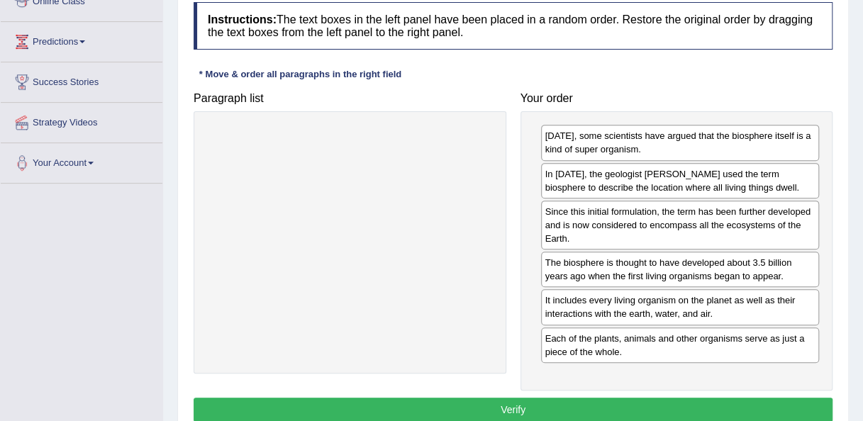  I want to click on div: * Move & order all paragraphs in the right field, so click(300, 74).